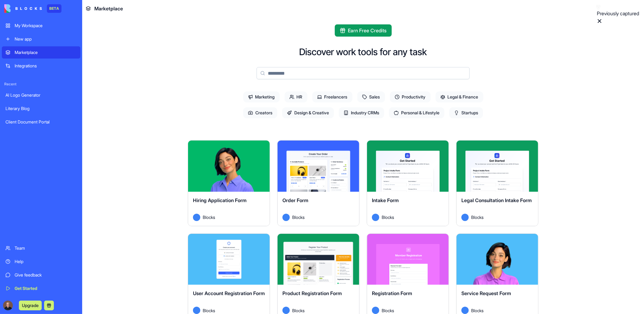 This screenshot has height=314, width=644. Describe the element at coordinates (23, 9) in the screenshot. I see `img: logo` at that location.